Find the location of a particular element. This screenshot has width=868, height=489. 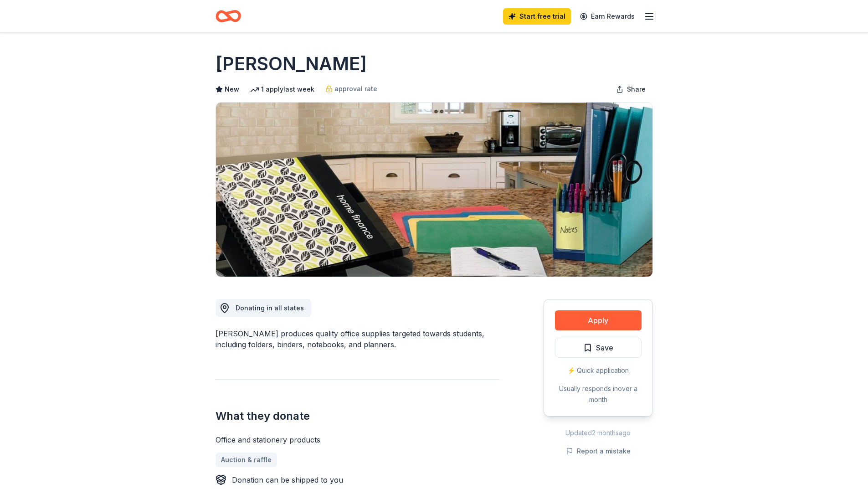

button: Share is located at coordinates (631, 89).